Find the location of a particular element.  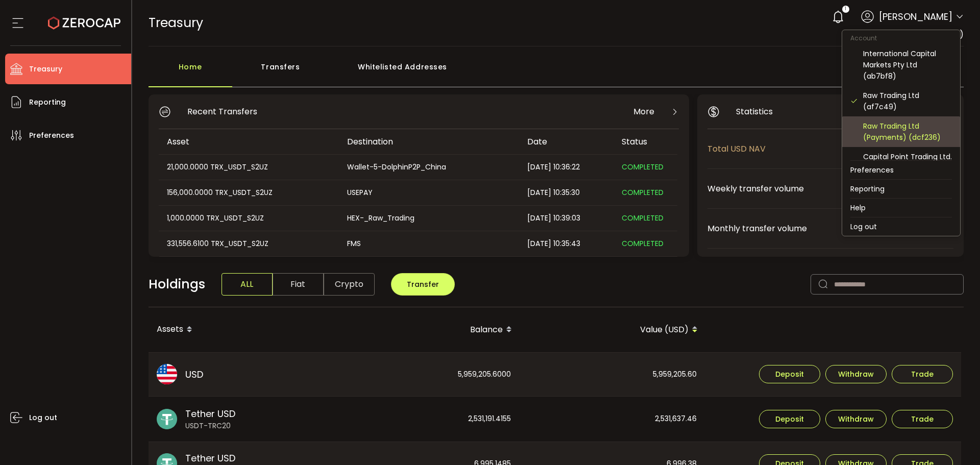

span: ALL is located at coordinates (247, 285).